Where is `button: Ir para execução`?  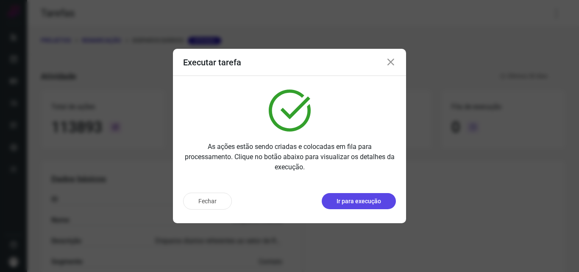 button: Ir para execução is located at coordinates (359, 201).